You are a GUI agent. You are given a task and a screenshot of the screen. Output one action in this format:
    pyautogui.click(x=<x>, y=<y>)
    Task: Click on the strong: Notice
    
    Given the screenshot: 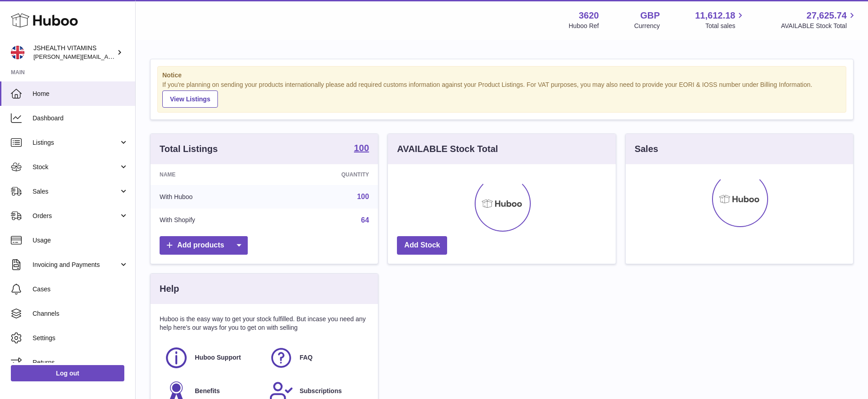 What is the action you would take?
    pyautogui.click(x=502, y=75)
    